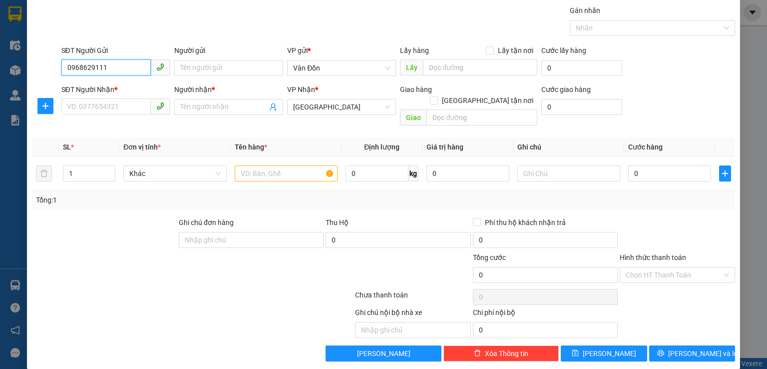 The height and width of the screenshot is (369, 767). What do you see at coordinates (166, 200) in the screenshot?
I see `div: Tổng: 1` at bounding box center [166, 200].